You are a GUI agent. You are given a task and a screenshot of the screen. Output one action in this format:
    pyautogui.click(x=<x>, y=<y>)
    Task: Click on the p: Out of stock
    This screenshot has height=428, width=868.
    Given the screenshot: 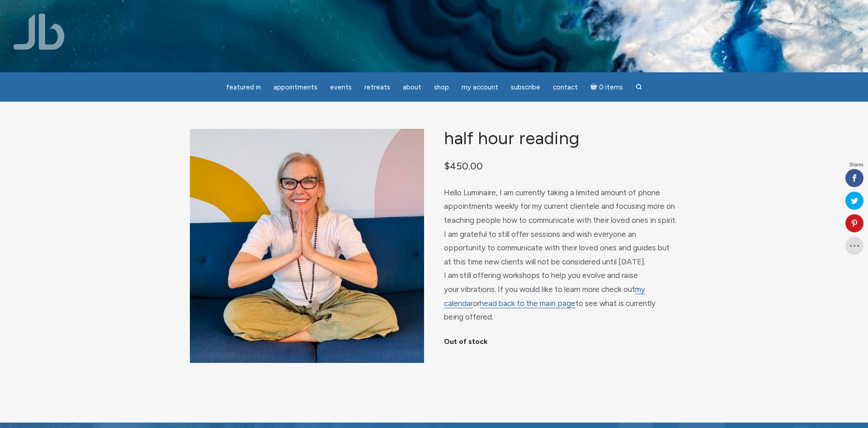 What is the action you would take?
    pyautogui.click(x=561, y=342)
    